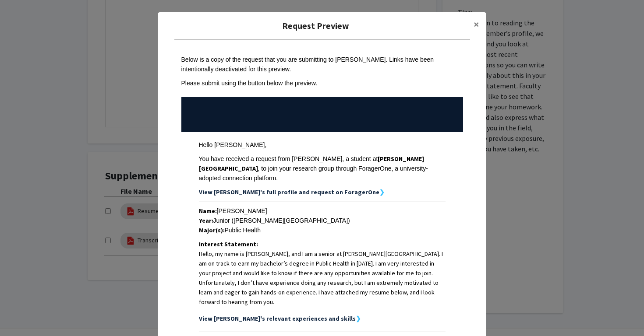 The image size is (644, 336). I want to click on strong: Interest Statement:, so click(228, 244).